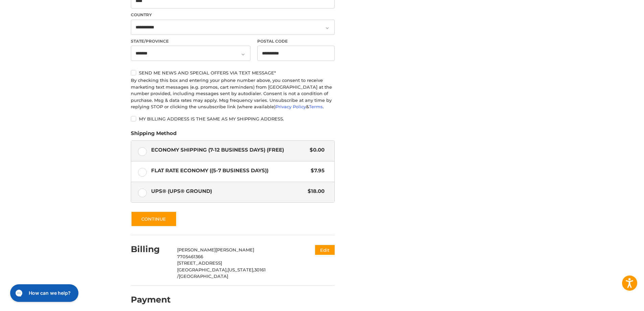 This screenshot has width=644, height=311. Describe the element at coordinates (151, 249) in the screenshot. I see `h2: Billing` at that location.